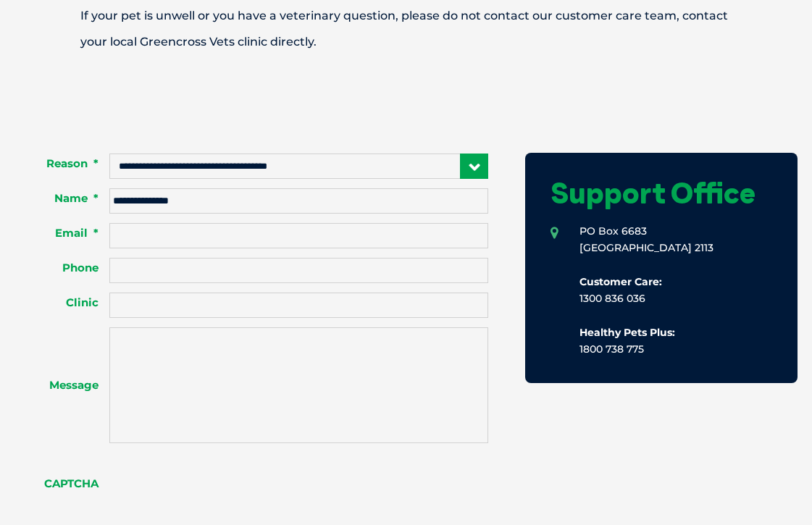  What do you see at coordinates (62, 233) in the screenshot?
I see `label: Email` at bounding box center [62, 233].